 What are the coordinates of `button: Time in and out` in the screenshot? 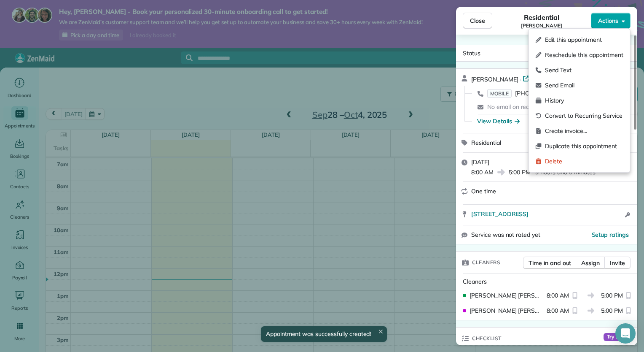 It's located at (549, 263).